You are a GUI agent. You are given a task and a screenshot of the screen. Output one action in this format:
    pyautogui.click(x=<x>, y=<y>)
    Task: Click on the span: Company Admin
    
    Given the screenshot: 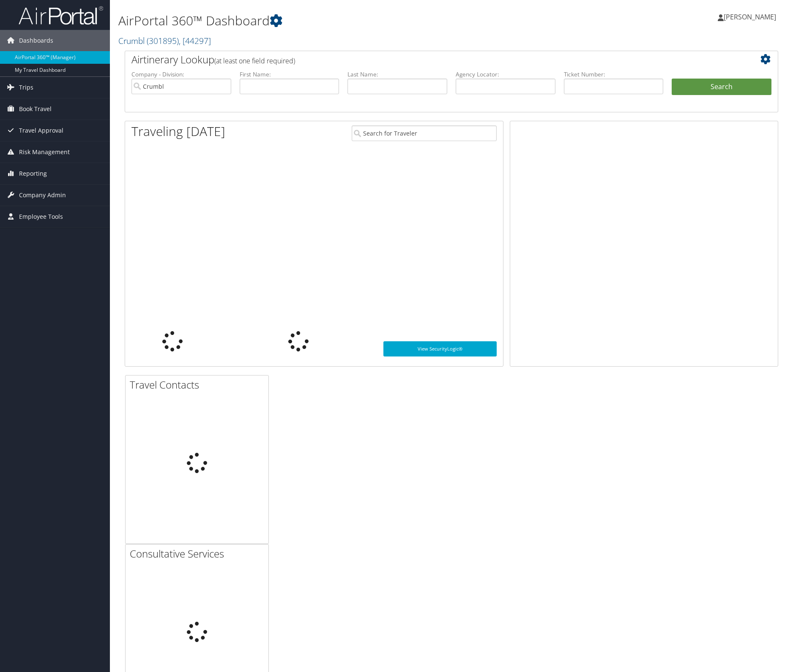 What is the action you would take?
    pyautogui.click(x=42, y=195)
    